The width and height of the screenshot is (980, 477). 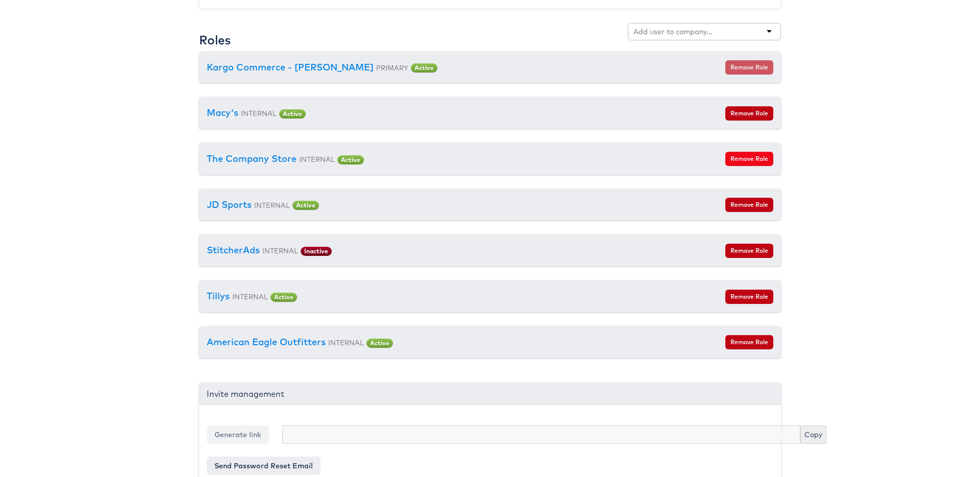 I want to click on a: Macy's, so click(x=223, y=112).